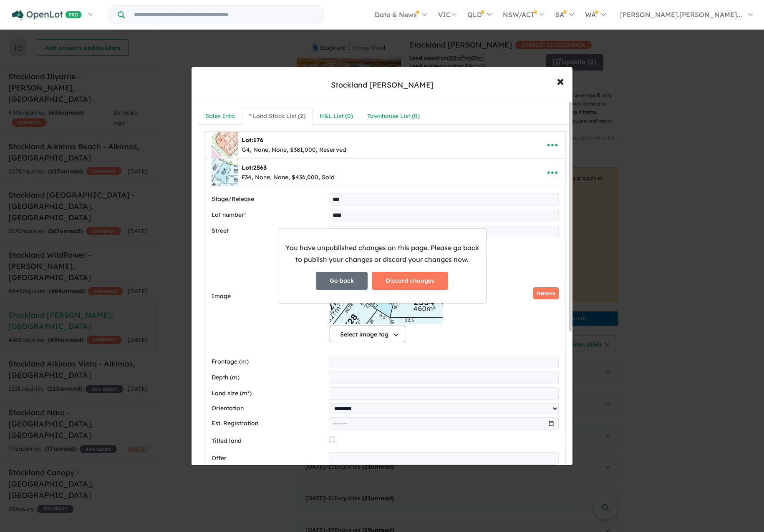  What do you see at coordinates (410, 280) in the screenshot?
I see `button: Discard changes` at bounding box center [410, 280].